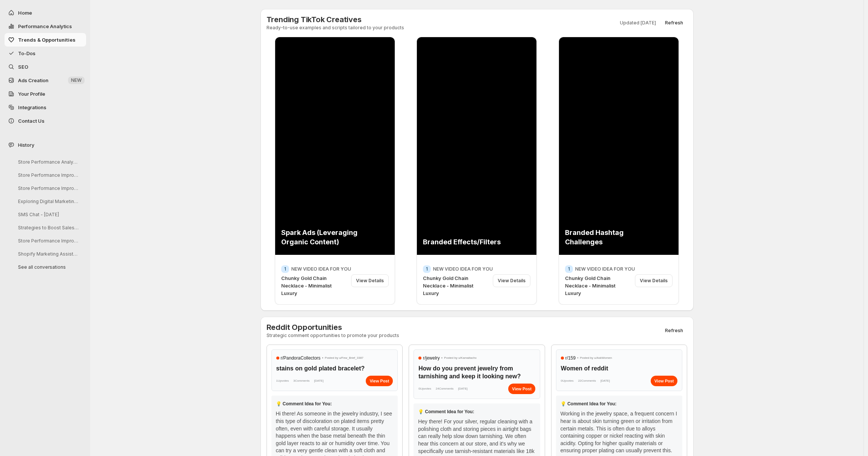 This screenshot has height=456, width=868. I want to click on div: Branded Effects/Filters, so click(464, 242).